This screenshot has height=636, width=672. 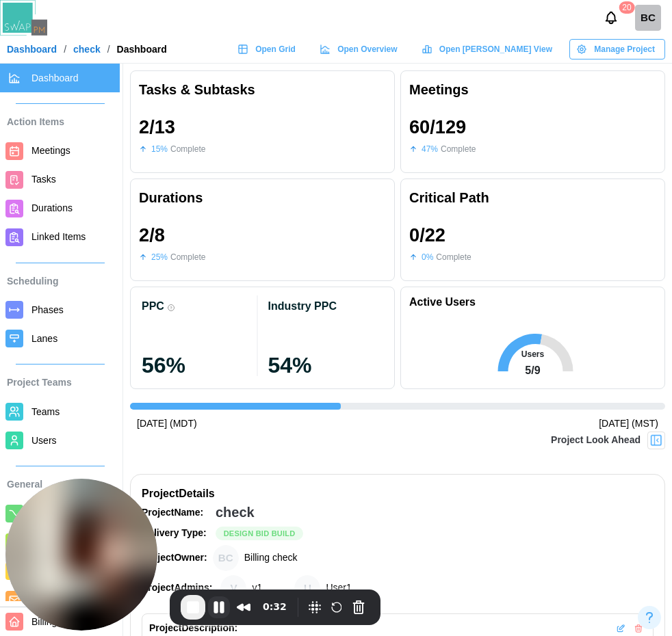 I want to click on div: 15 %, so click(x=160, y=149).